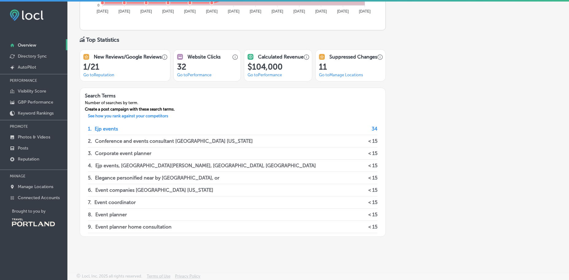 The width and height of the screenshot is (569, 280). Describe the element at coordinates (98, 5) in the screenshot. I see `tspan: 0` at that location.